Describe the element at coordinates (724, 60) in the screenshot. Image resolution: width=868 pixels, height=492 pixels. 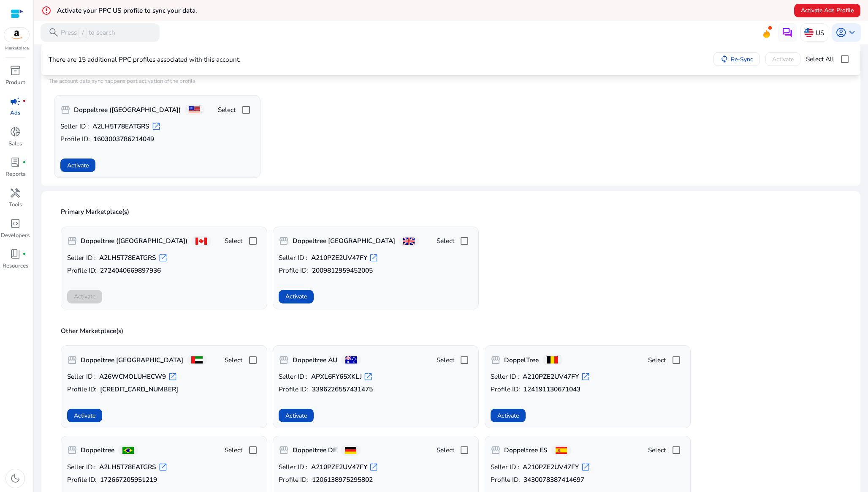
I see `mat-icon: sync` at that location.